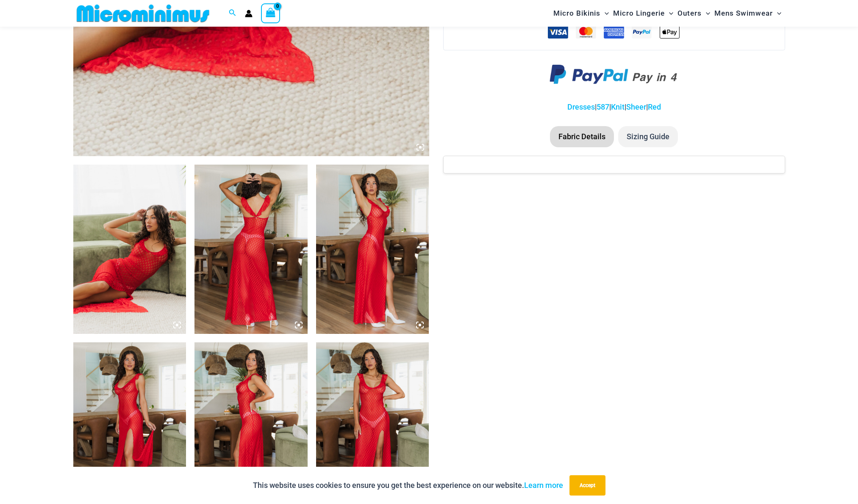 This screenshot has width=858, height=504. I want to click on span: Micro Bikinis, so click(577, 13).